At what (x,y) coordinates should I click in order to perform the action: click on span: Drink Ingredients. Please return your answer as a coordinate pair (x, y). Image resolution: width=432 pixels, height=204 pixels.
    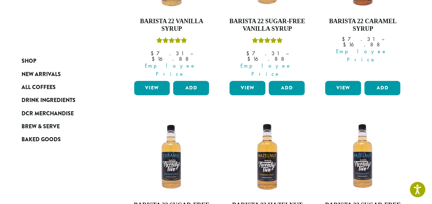
    Looking at the image, I should click on (48, 100).